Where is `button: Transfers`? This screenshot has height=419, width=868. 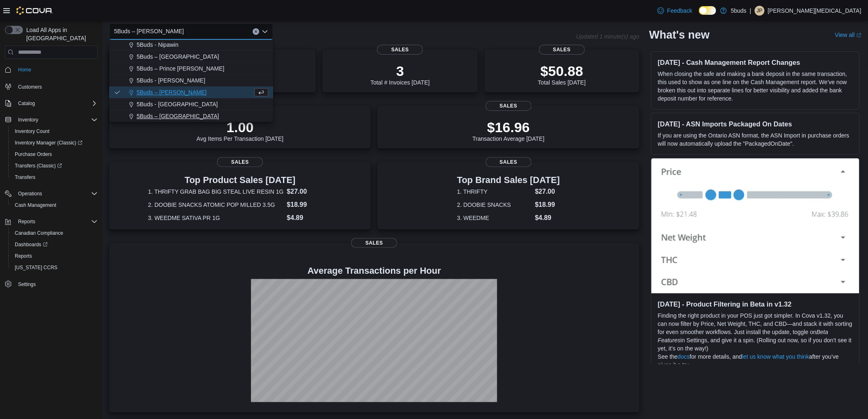
button: Transfers is located at coordinates (54, 177).